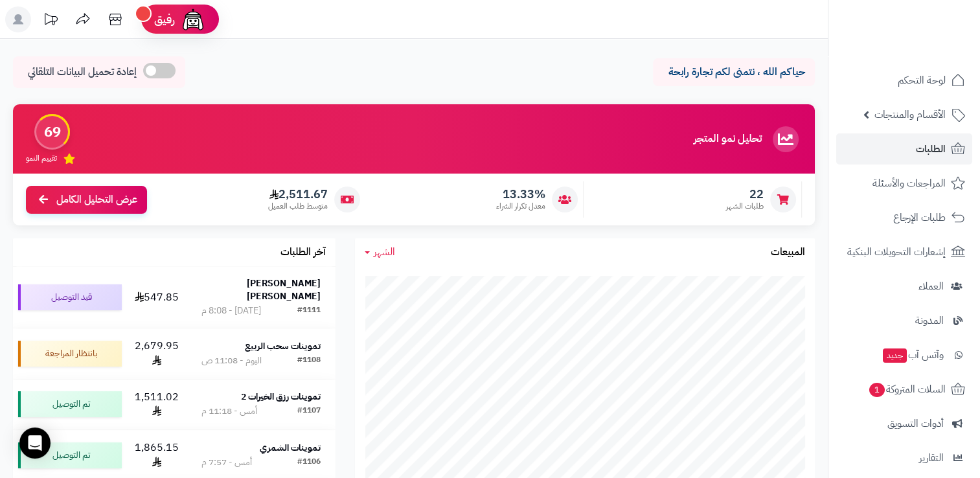 This screenshot has height=478, width=980. I want to click on a: طلبات الإرجاع, so click(904, 217).